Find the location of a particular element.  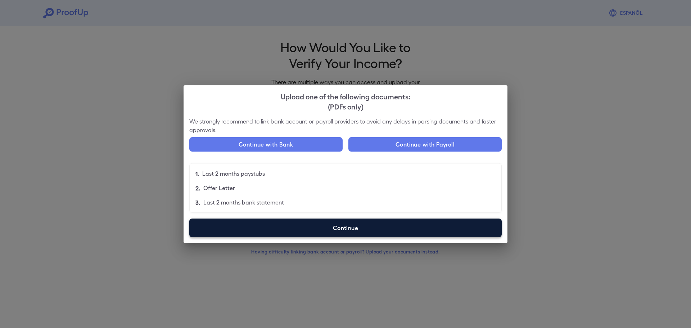

button: Continue with Payroll is located at coordinates (425, 144).